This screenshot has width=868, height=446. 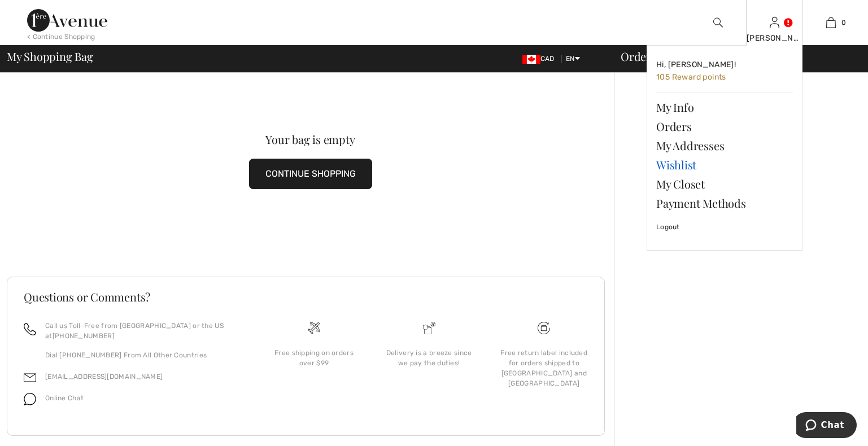 I want to click on img: call, so click(x=30, y=329).